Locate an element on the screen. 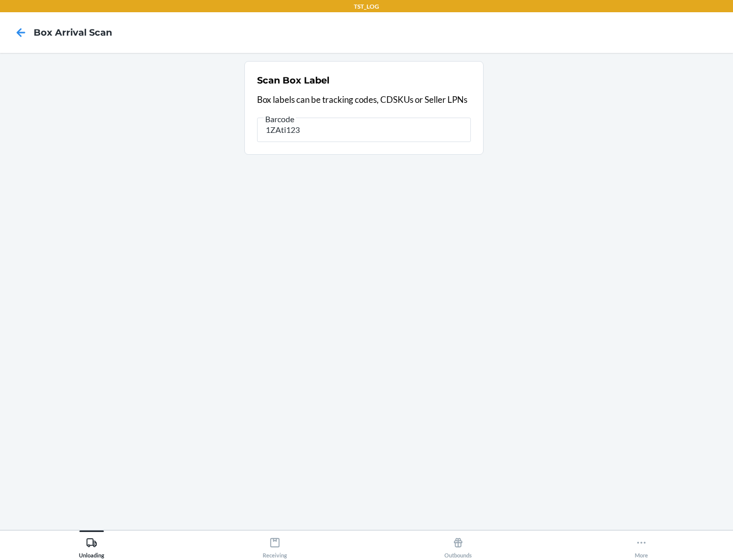 The height and width of the screenshot is (560, 733). p: TST_LOG is located at coordinates (366, 7).